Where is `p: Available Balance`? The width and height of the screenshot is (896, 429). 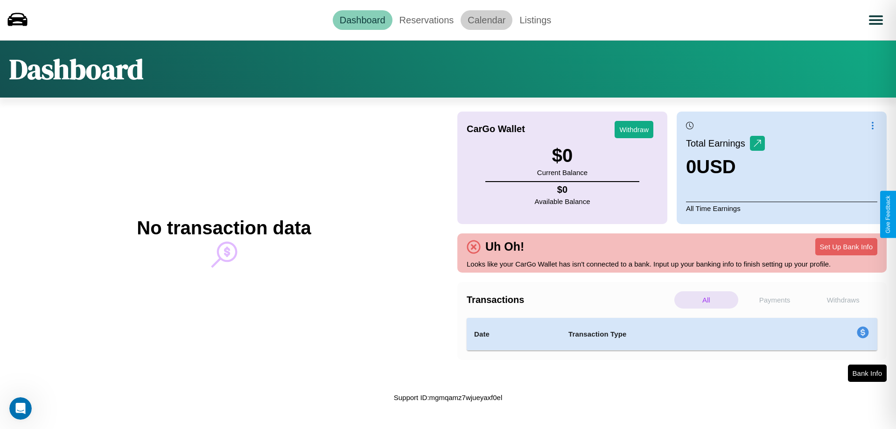 p: Available Balance is located at coordinates (563, 201).